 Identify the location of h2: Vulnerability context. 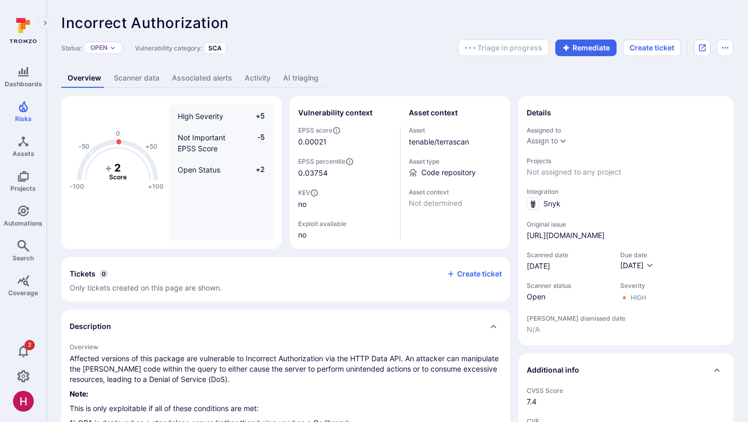
(335, 113).